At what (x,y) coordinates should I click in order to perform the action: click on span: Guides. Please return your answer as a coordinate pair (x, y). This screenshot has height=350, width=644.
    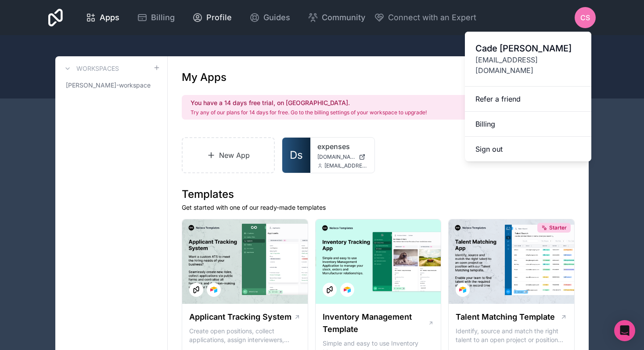
    Looking at the image, I should click on (277, 17).